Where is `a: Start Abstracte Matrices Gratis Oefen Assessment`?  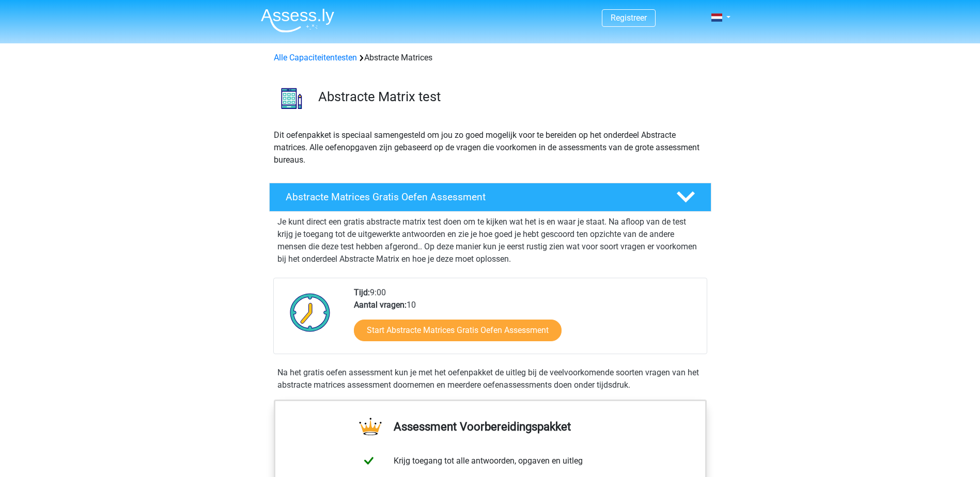
a: Start Abstracte Matrices Gratis Oefen Assessment is located at coordinates (458, 330).